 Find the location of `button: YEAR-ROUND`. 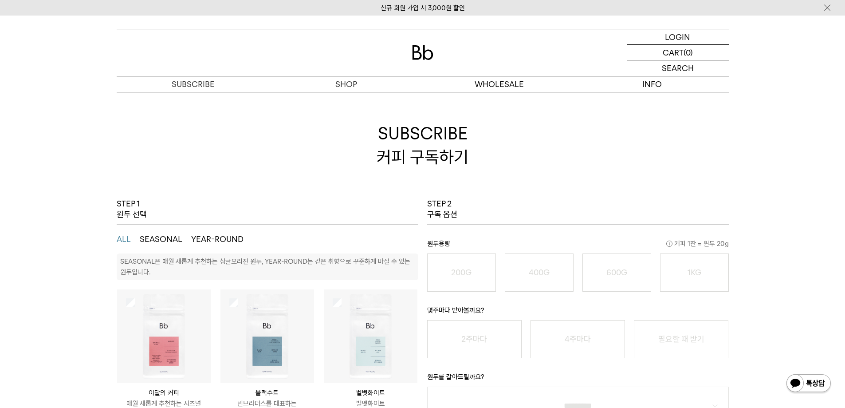

button: YEAR-ROUND is located at coordinates (217, 239).